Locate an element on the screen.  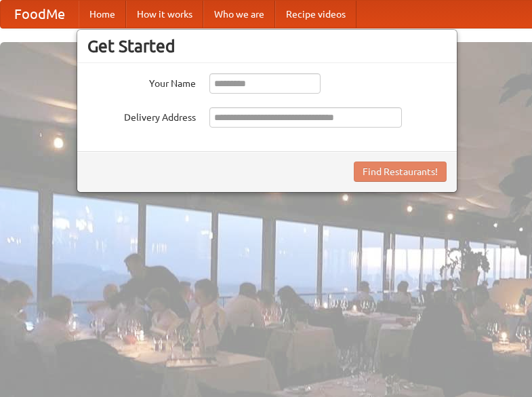
a: Who we are is located at coordinates (239, 15).